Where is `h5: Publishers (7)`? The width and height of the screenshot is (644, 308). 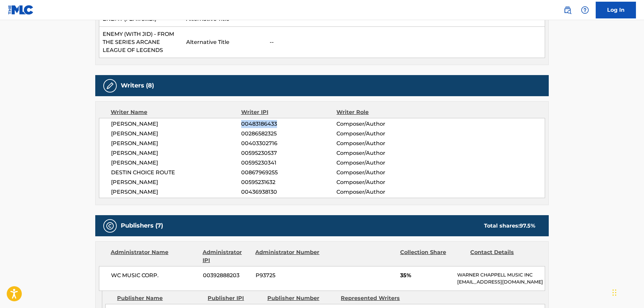 h5: Publishers (7) is located at coordinates (142, 225).